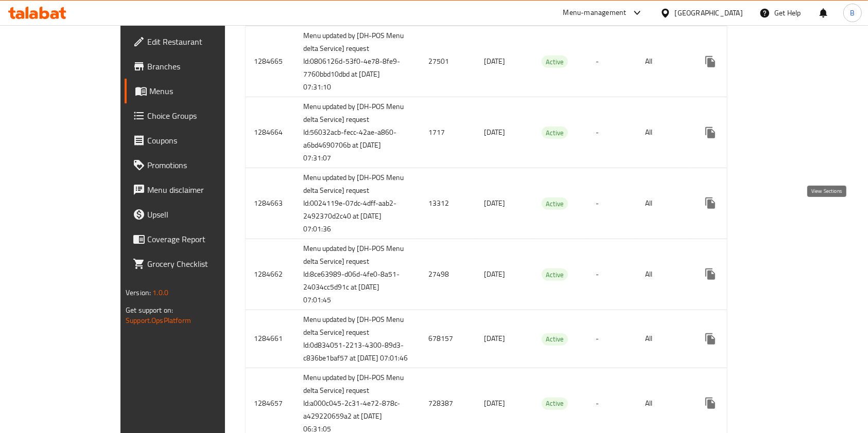  I want to click on td: 27498, so click(448, 274).